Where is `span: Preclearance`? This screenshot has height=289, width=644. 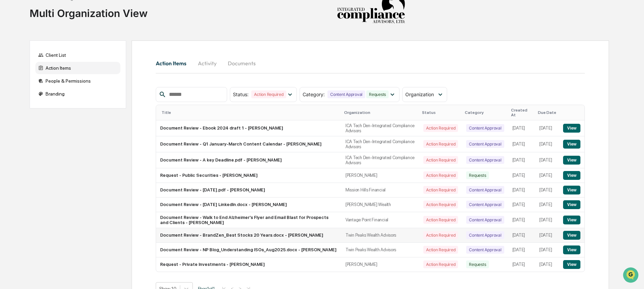 span: Preclearance is located at coordinates (28, 89).